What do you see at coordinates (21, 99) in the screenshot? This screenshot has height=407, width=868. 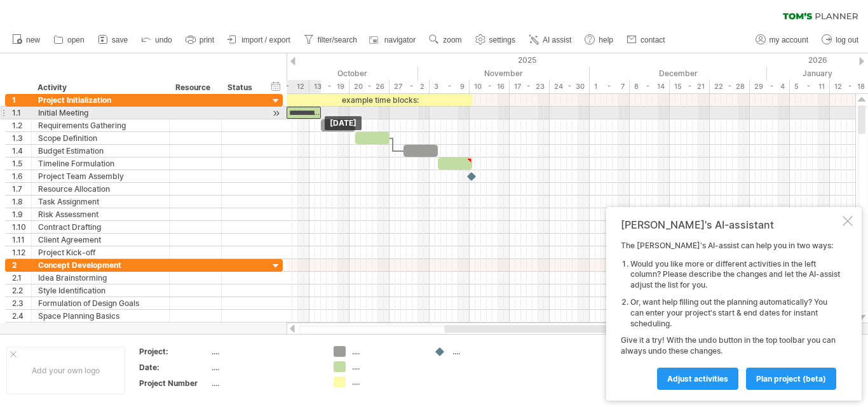 I see `div: 1` at bounding box center [21, 99].